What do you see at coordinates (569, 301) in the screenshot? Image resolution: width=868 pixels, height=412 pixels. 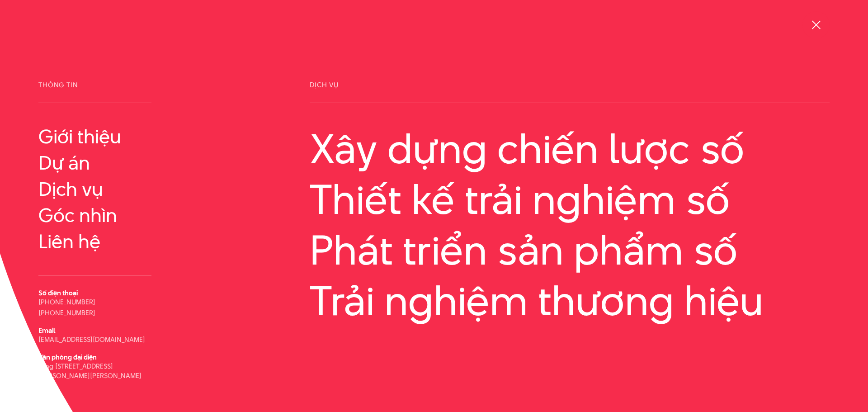 I see `a: Trải nghiệm thương hiệu` at bounding box center [569, 301].